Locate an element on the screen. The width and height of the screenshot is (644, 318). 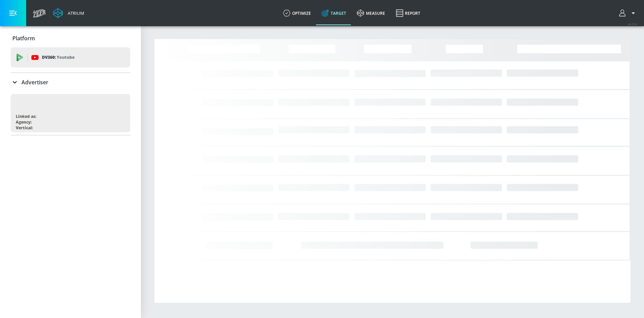
div: Agency: is located at coordinates (24, 122).